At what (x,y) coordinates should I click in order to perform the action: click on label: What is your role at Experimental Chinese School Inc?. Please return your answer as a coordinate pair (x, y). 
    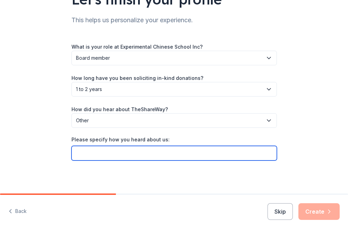
    Looking at the image, I should click on (137, 47).